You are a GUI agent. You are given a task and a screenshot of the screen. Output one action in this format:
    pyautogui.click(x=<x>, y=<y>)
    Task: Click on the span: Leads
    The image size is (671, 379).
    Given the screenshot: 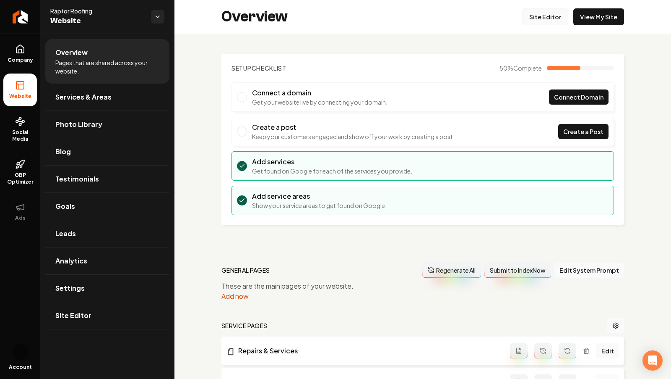 What is the action you would take?
    pyautogui.click(x=65, y=233)
    